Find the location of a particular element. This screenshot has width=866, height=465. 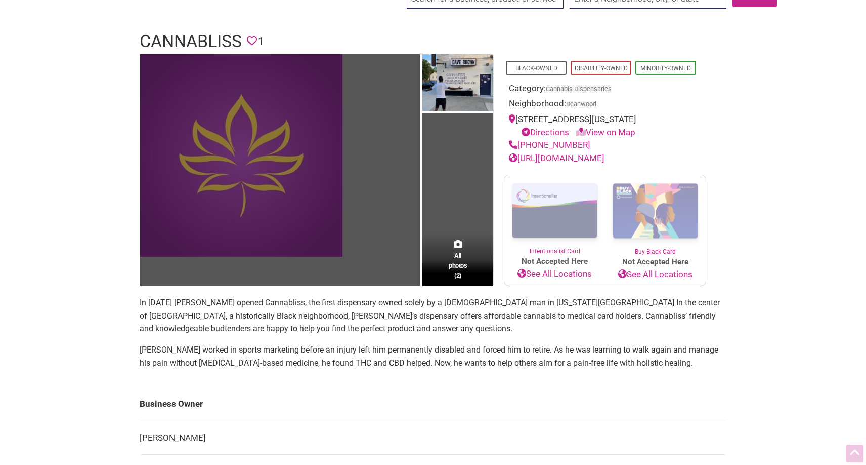

a: Cannabis Dispensaries is located at coordinates (579, 89).